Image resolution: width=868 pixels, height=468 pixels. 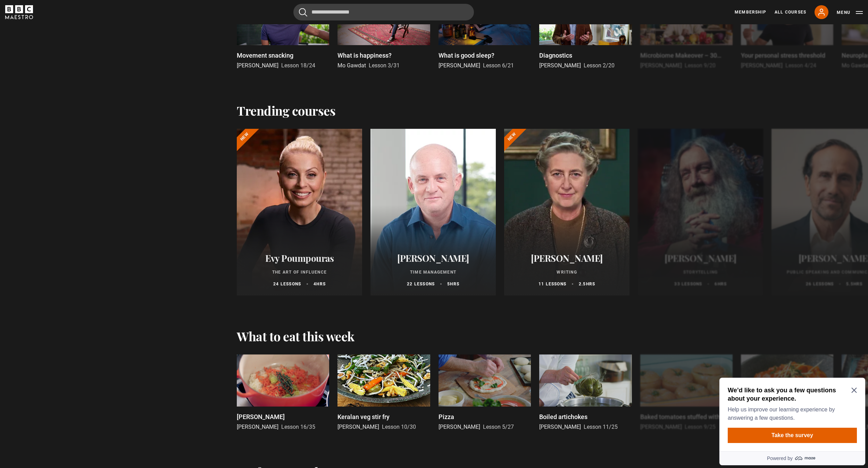 What do you see at coordinates (751, 12) in the screenshot?
I see `a: Membership` at bounding box center [751, 12].